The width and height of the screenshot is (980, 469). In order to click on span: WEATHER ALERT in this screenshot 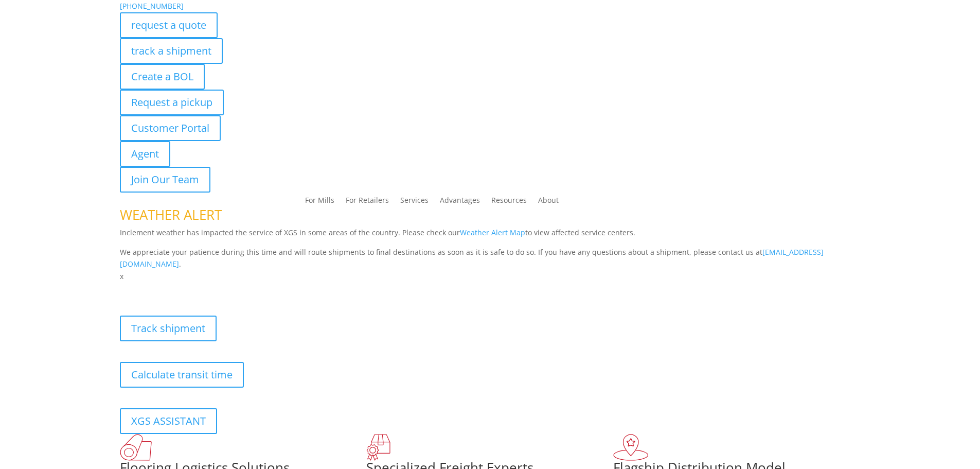, I will do `click(171, 215)`.